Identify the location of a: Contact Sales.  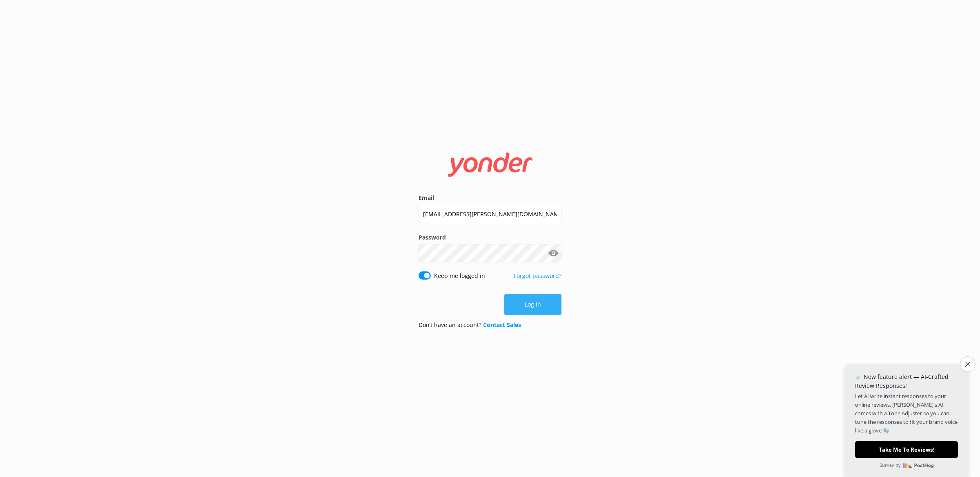
(502, 325).